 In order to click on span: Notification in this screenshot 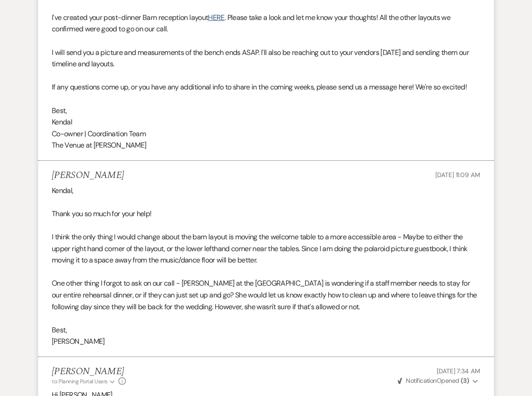, I will do `click(421, 381)`.